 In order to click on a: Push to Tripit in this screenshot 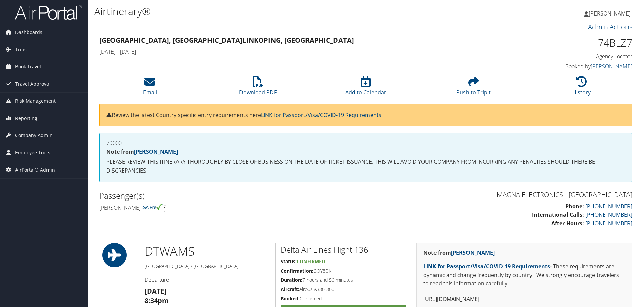, I will do `click(473, 88)`.